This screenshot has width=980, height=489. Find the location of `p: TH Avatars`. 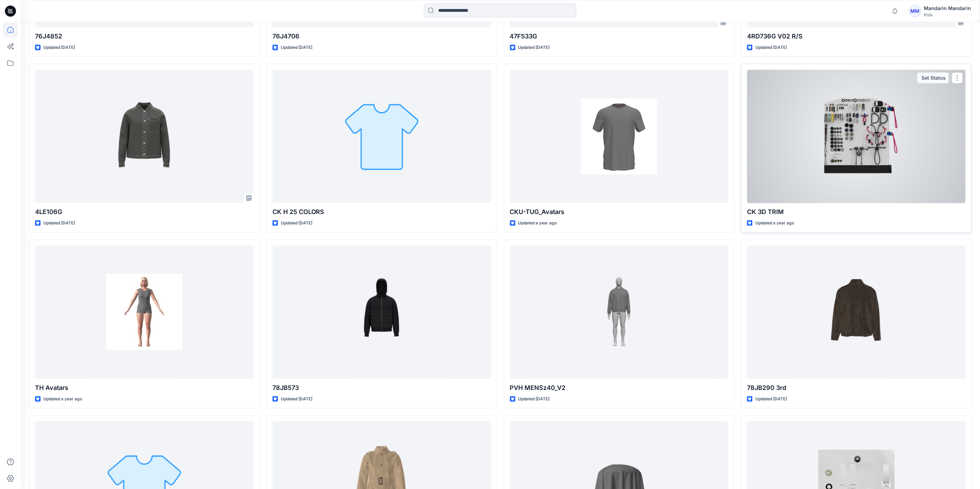

p: TH Avatars is located at coordinates (144, 388).